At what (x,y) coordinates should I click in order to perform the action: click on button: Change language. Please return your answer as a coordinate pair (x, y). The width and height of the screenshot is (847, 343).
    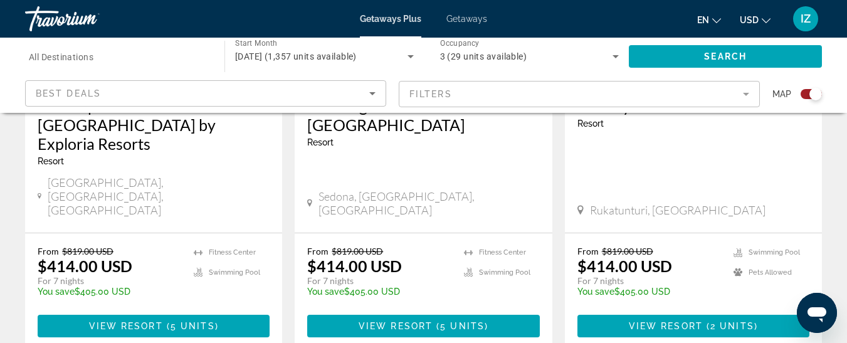
    Looking at the image, I should click on (709, 19).